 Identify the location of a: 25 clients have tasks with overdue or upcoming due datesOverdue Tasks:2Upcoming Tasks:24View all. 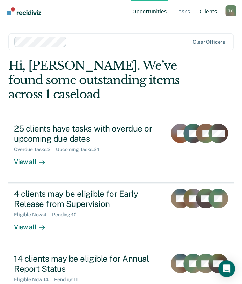
(121, 150).